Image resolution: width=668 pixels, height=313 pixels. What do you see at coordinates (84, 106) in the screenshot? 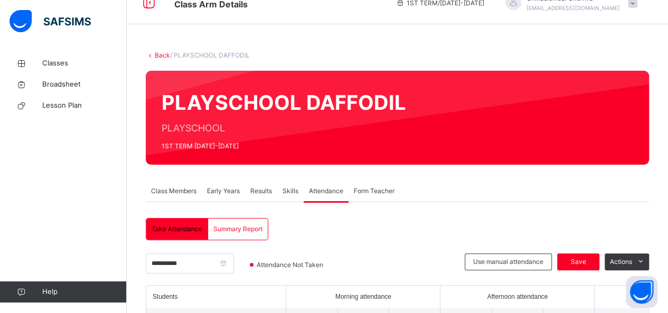
I see `span: Lesson Plan` at bounding box center [84, 106].